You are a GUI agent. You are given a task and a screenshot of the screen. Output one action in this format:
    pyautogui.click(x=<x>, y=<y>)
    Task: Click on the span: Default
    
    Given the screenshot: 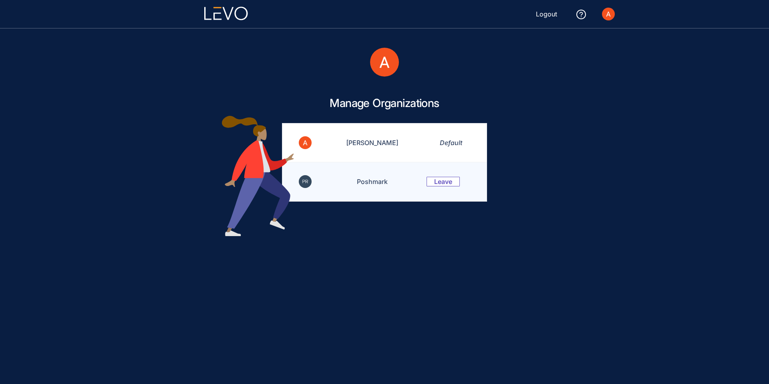 What is the action you would take?
    pyautogui.click(x=451, y=143)
    